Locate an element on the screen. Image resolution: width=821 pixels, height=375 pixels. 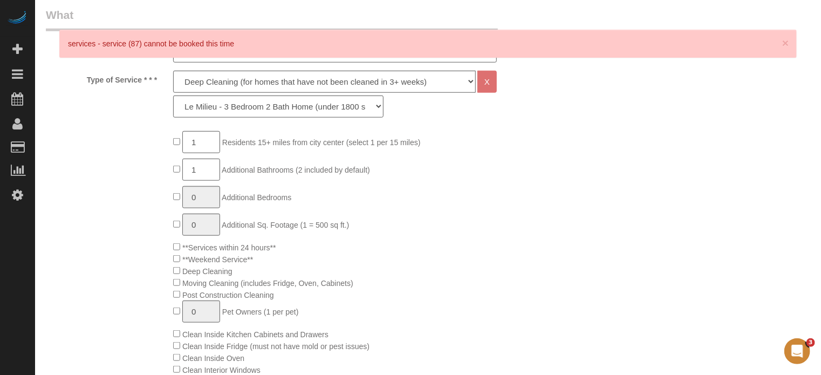
span: Additional Bedrooms is located at coordinates (256, 197).